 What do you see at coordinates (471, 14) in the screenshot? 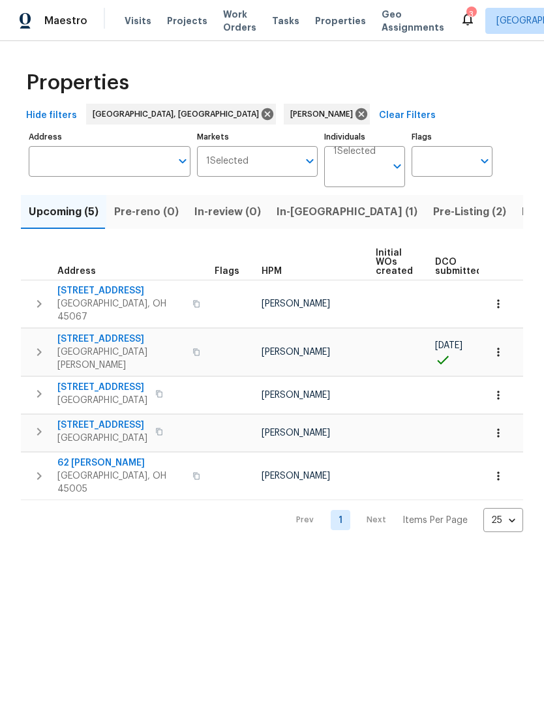
I see `div: 3` at bounding box center [471, 14].